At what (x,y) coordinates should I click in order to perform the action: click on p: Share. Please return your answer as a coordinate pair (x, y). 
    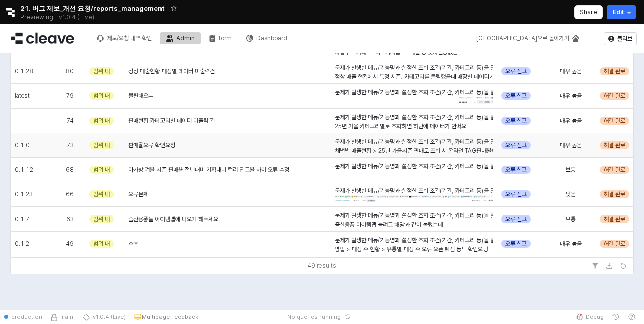
    Looking at the image, I should click on (588, 12).